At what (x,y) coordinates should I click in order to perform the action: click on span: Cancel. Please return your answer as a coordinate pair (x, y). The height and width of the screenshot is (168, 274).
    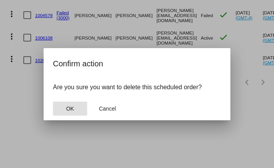
    Looking at the image, I should click on (107, 109).